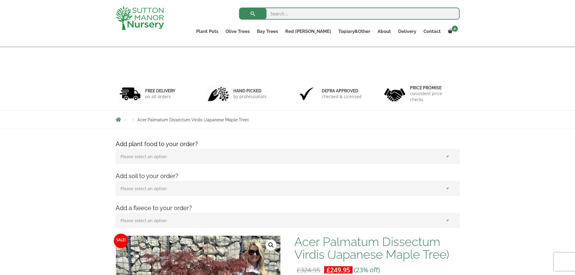  Describe the element at coordinates (130, 94) in the screenshot. I see `img: 1.jpg` at that location.